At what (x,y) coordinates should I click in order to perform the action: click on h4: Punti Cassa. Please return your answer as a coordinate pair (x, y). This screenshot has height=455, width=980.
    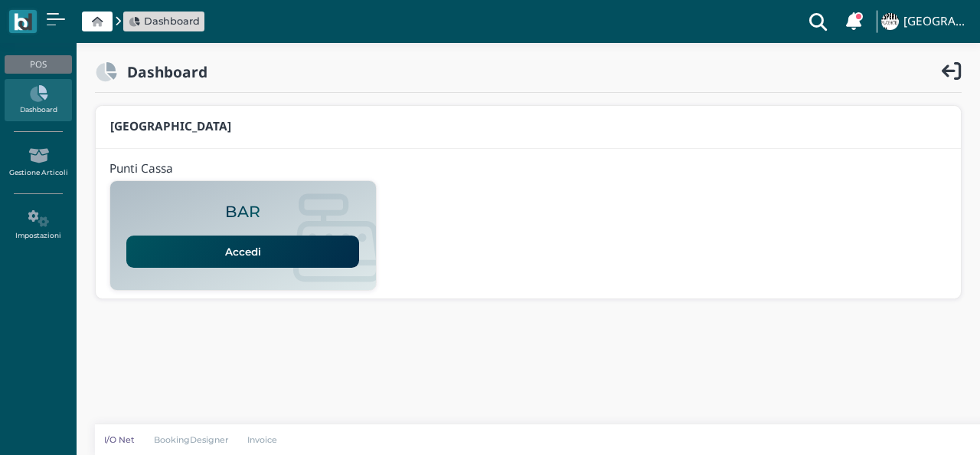
    Looking at the image, I should click on (141, 168).